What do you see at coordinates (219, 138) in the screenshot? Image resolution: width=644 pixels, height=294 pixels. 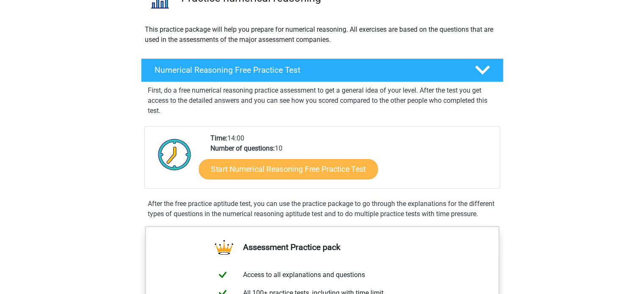 I see `b: Time:` at bounding box center [219, 138].